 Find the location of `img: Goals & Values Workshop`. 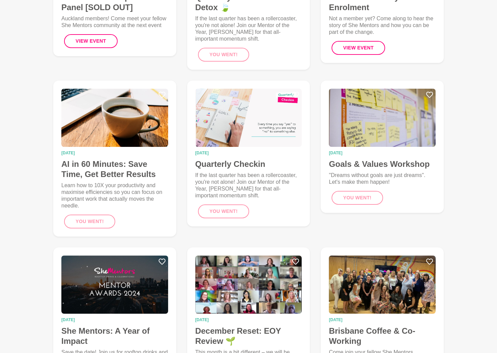

img: Goals & Values Workshop is located at coordinates (382, 118).